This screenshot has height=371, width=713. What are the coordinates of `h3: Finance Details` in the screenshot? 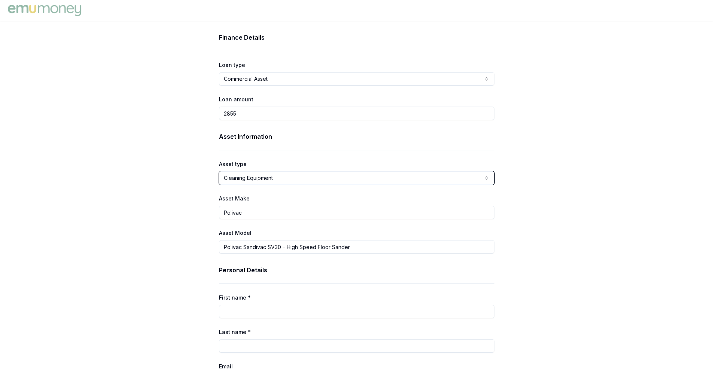 It's located at (357, 37).